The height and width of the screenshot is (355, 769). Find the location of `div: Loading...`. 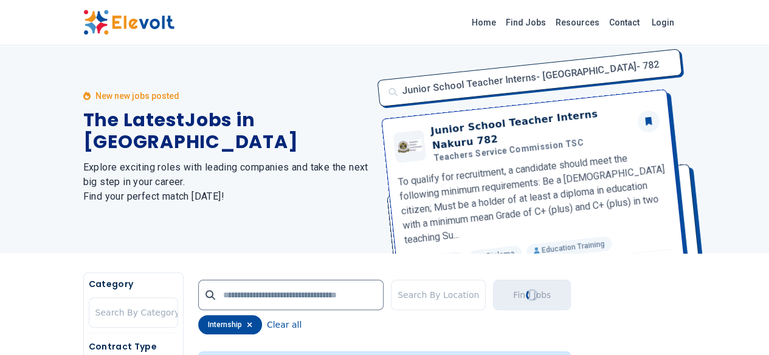

div: Loading... is located at coordinates (532, 295).